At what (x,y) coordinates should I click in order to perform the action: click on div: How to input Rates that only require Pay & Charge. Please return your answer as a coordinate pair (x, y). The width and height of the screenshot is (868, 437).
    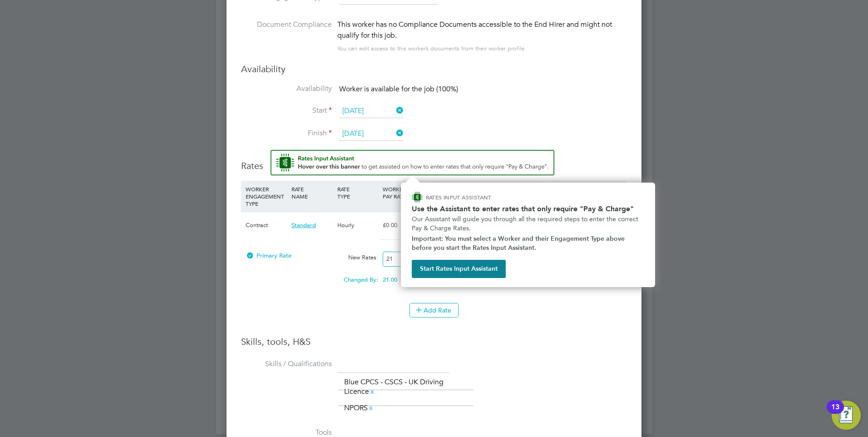
    Looking at the image, I should click on (528, 235).